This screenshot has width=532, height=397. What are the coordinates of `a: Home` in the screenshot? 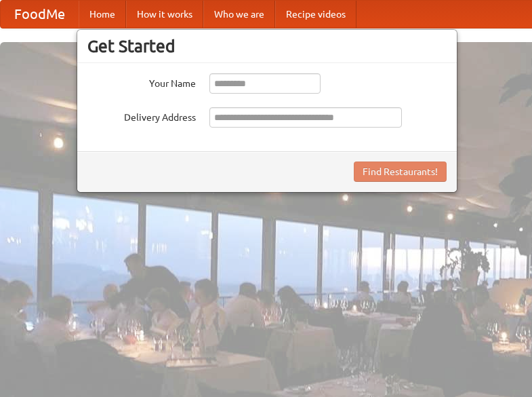 It's located at (103, 14).